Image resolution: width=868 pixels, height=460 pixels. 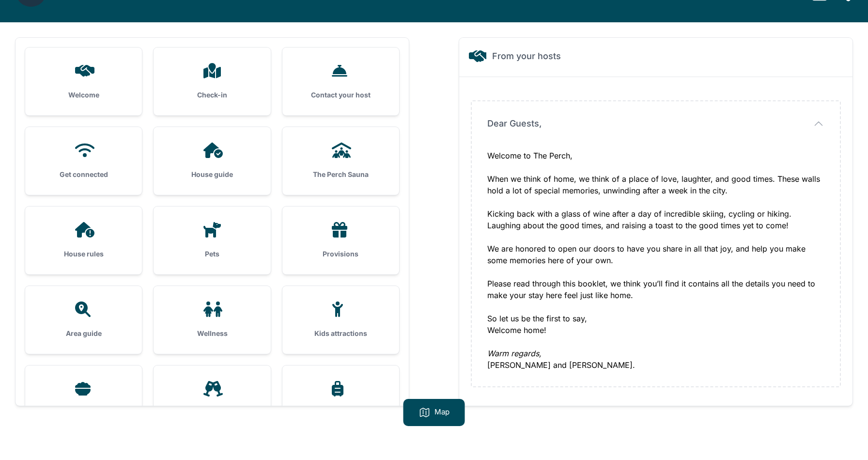 I want to click on h3: The Perch Sauna, so click(x=340, y=175).